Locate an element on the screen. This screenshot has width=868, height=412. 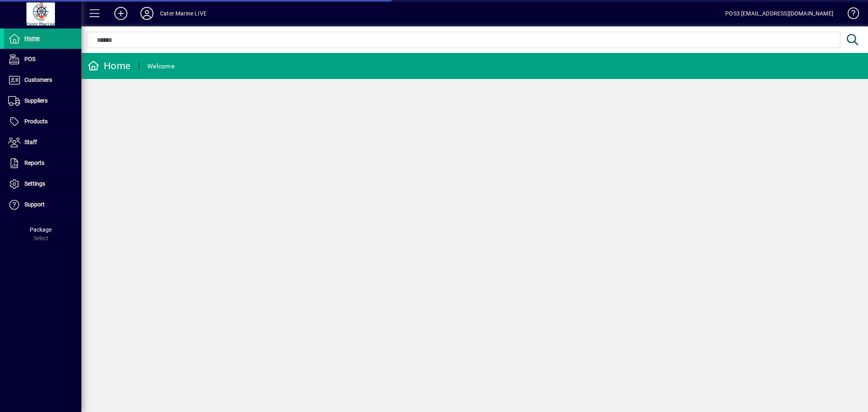
button: Profile is located at coordinates (147, 13).